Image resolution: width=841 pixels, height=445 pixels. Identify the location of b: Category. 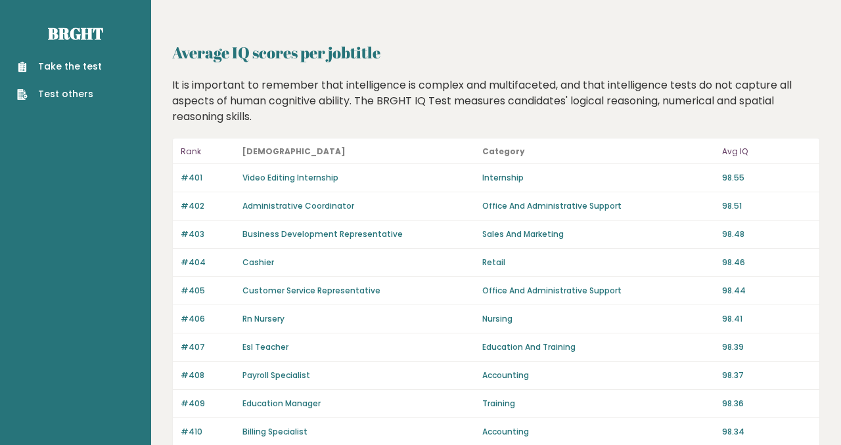
(503, 151).